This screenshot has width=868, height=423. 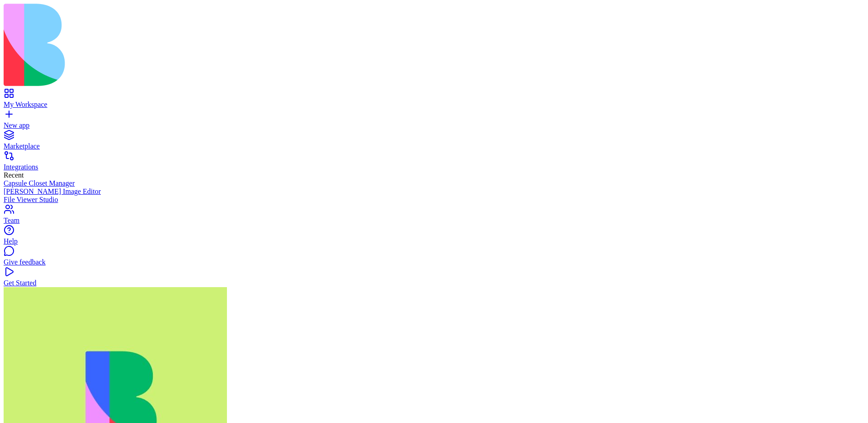 What do you see at coordinates (434, 241) in the screenshot?
I see `div: Help` at bounding box center [434, 241].